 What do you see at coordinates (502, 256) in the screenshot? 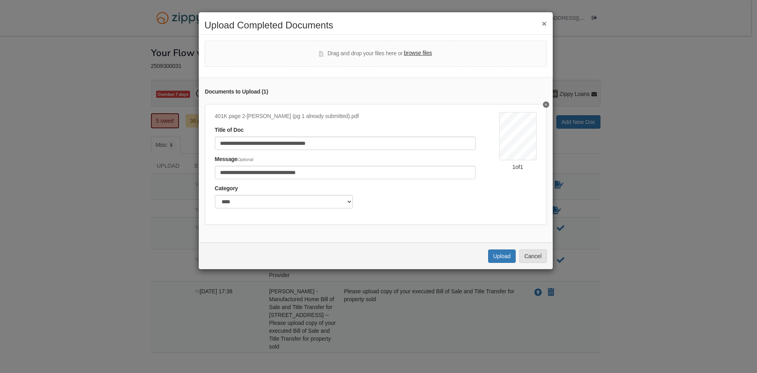
I see `button: Upload` at bounding box center [502, 256].